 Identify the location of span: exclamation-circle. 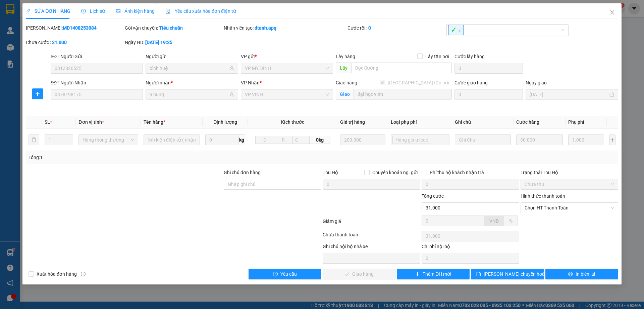
(276, 274).